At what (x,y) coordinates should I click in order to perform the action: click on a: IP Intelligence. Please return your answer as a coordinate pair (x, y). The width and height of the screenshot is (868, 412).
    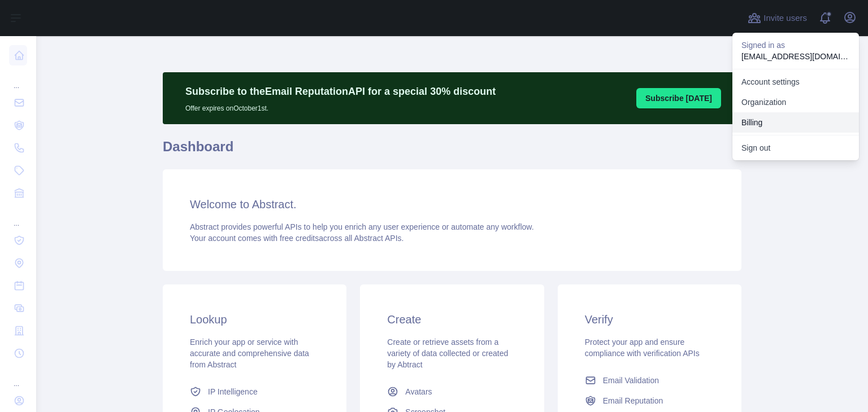
    Looking at the image, I should click on (254, 392).